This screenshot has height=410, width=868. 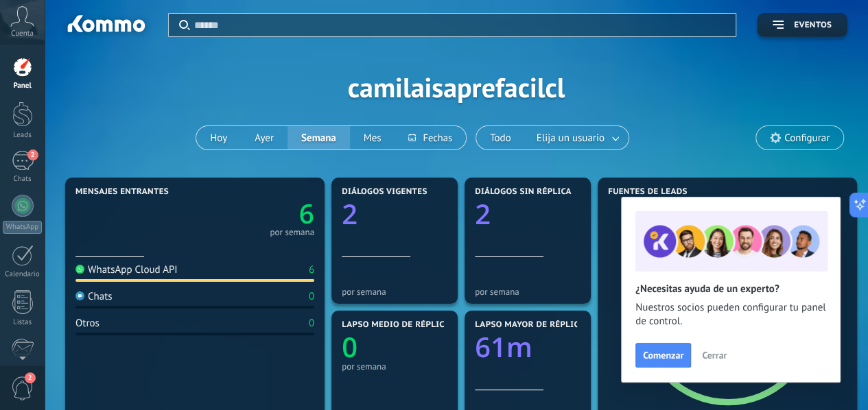 What do you see at coordinates (812, 26) in the screenshot?
I see `span: Eventos` at bounding box center [812, 26].